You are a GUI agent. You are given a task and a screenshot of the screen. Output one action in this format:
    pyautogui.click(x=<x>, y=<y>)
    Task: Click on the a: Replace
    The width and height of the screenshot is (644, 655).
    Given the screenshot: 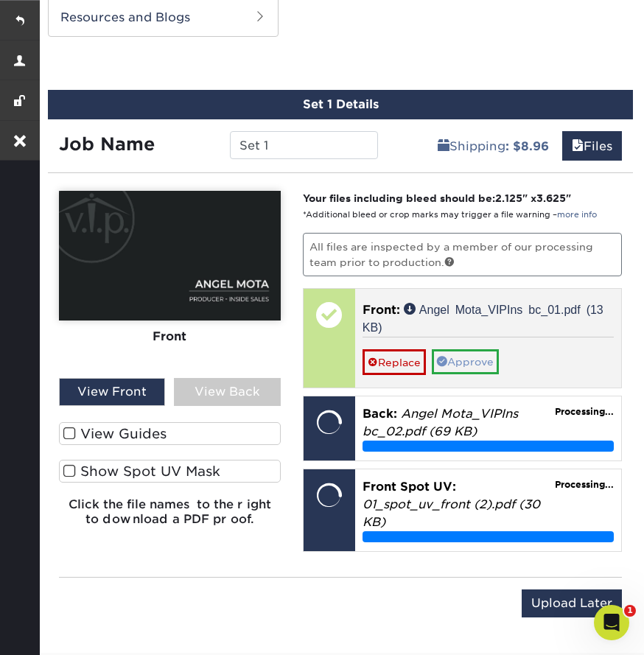 What is the action you would take?
    pyautogui.click(x=394, y=362)
    